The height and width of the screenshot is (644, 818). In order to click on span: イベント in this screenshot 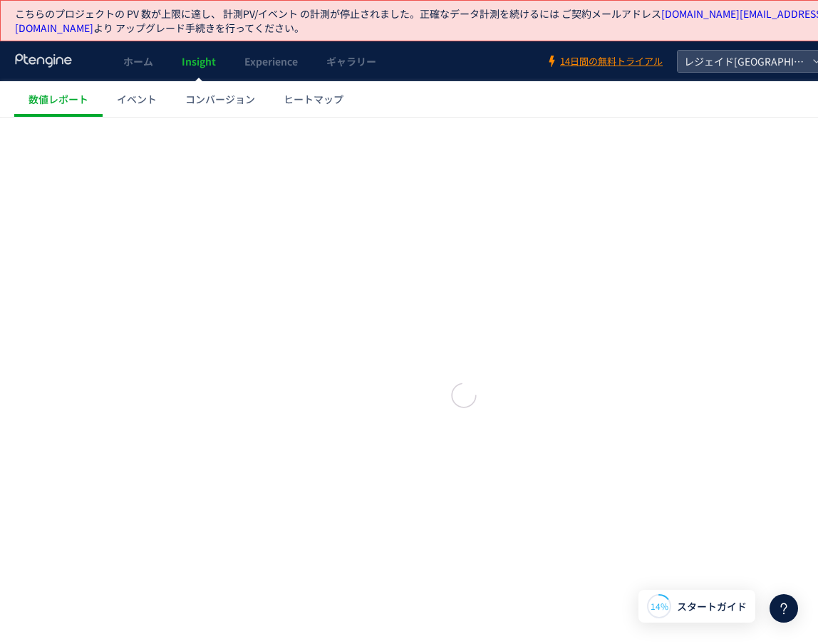, I will do `click(137, 99)`.